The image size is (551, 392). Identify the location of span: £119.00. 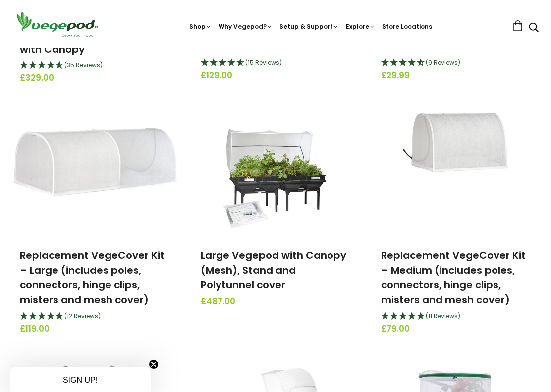
(94, 329).